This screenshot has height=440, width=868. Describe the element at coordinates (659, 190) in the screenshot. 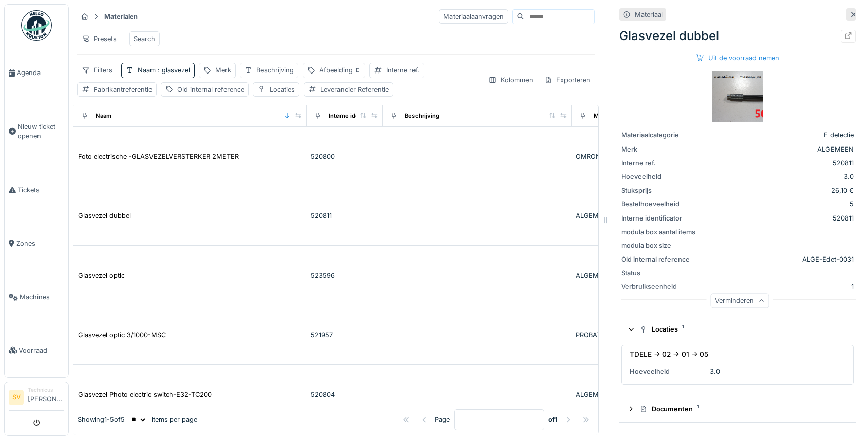

I see `div: Stuksprijs` at that location.